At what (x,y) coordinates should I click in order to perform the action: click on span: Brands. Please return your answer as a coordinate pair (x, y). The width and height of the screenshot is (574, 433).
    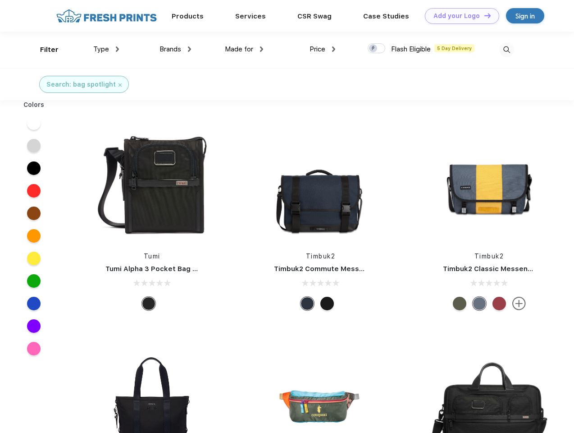
    Looking at the image, I should click on (170, 49).